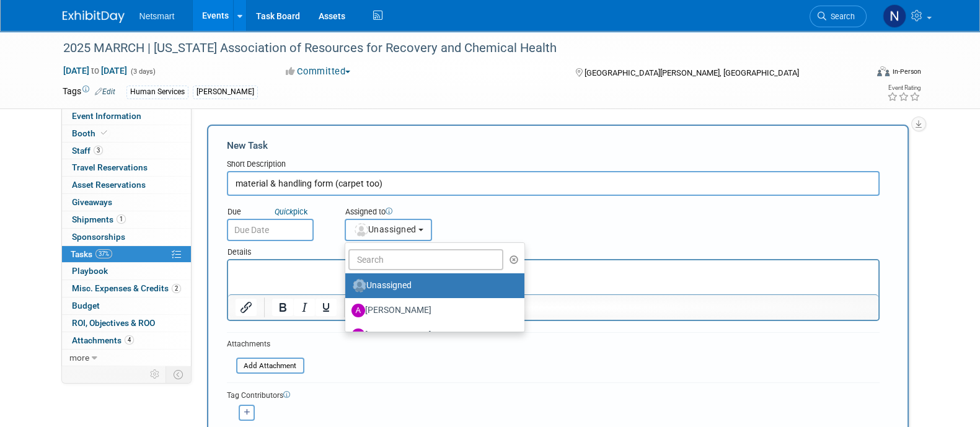 This screenshot has height=427, width=980. What do you see at coordinates (92, 202) in the screenshot?
I see `span: Giveaways` at bounding box center [92, 202].